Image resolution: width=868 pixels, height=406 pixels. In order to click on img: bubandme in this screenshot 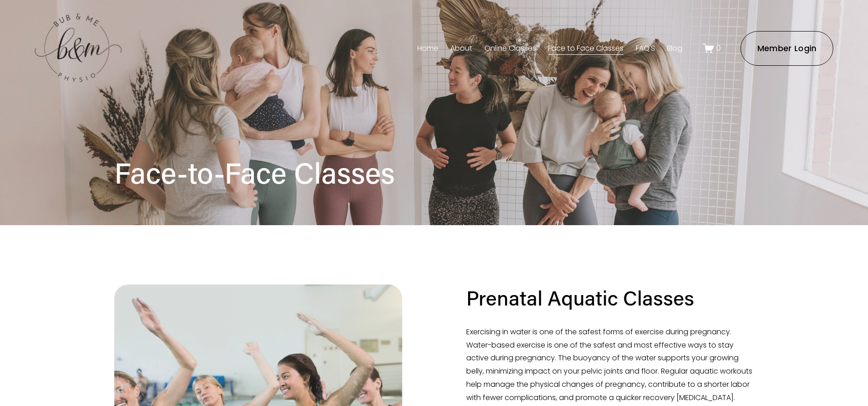, I will do `click(78, 48)`.